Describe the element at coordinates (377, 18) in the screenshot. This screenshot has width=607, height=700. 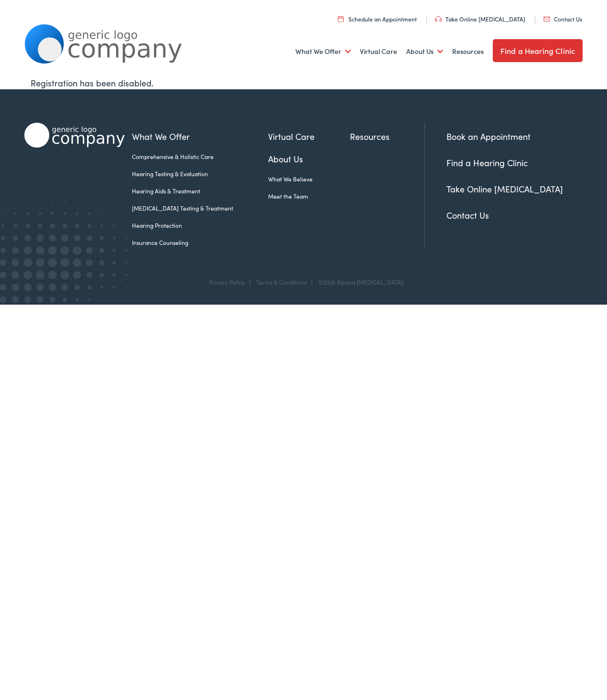
I see `a: Schedule an Appointment` at that location.